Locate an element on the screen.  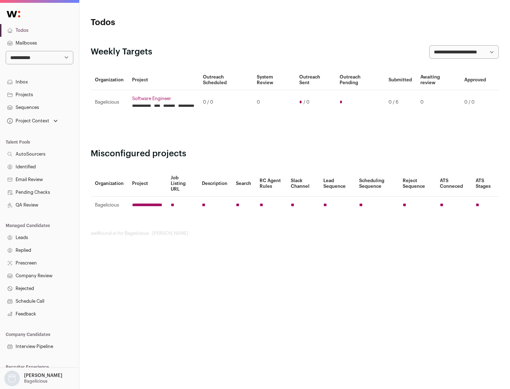
th: ATS Stages is located at coordinates (484, 184).